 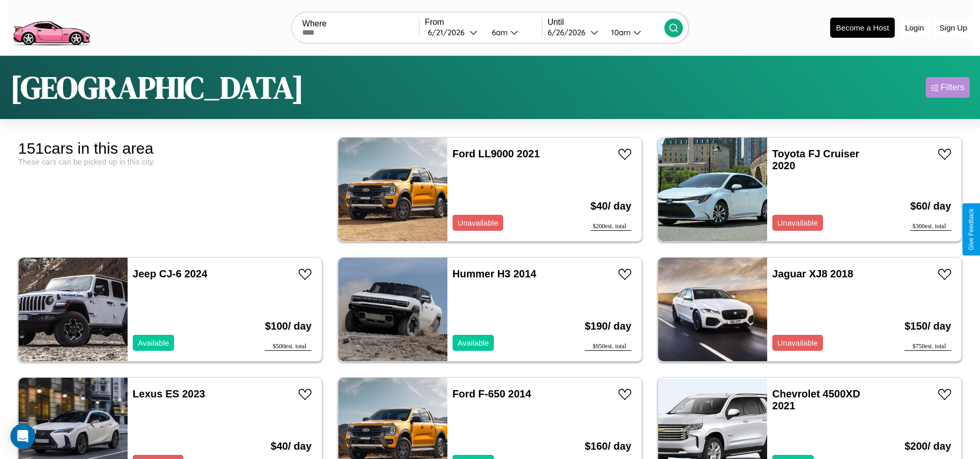 What do you see at coordinates (633, 32) in the screenshot?
I see `button: 10am` at bounding box center [633, 32].